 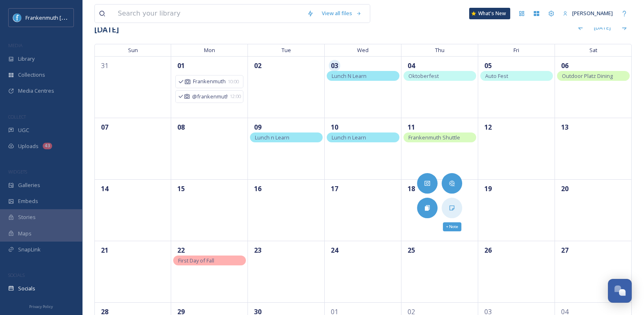 What do you see at coordinates (286, 50) in the screenshot?
I see `span: Tue` at bounding box center [286, 50].